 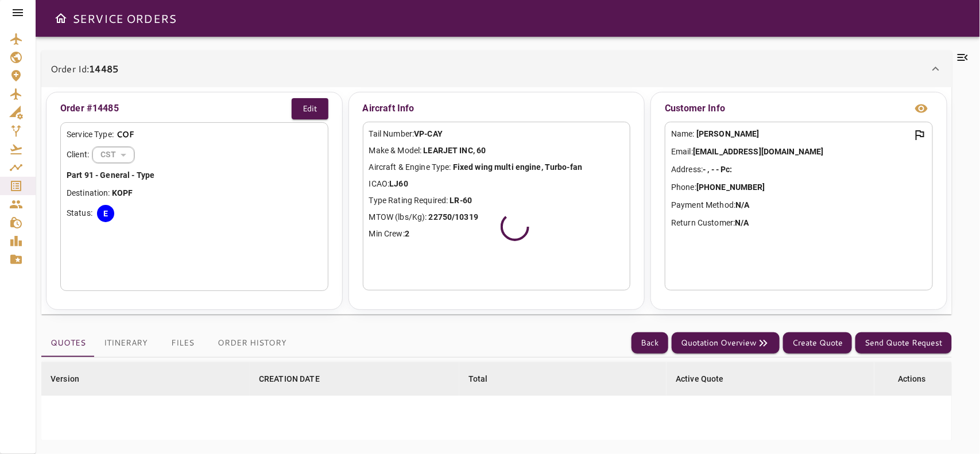 I want to click on p: Aircraft & Engine Type:, so click(x=496, y=167).